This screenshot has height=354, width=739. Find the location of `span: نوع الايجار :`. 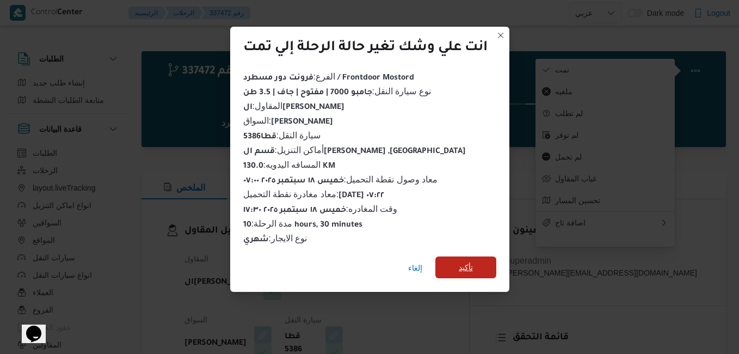

span: نوع الايجار : is located at coordinates (275, 238).